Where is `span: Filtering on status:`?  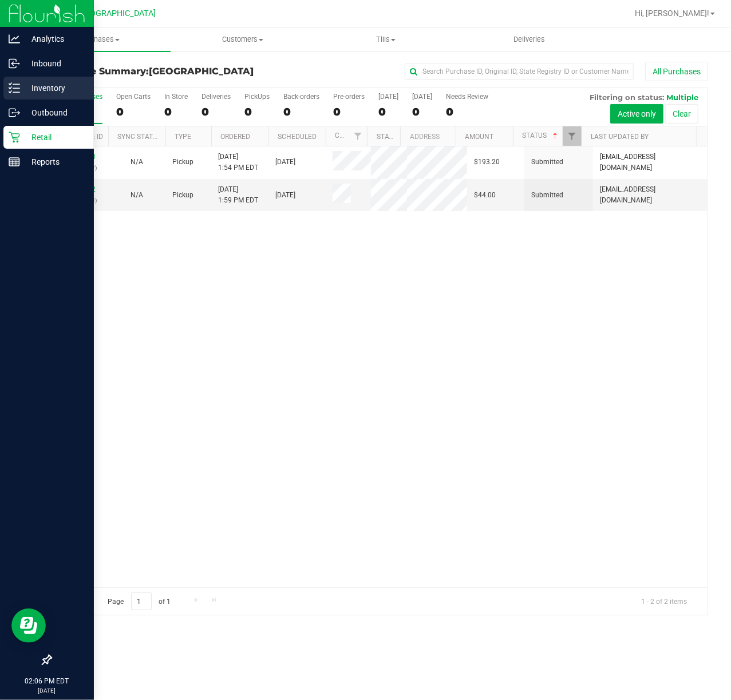 span: Filtering on status: is located at coordinates (627, 97).